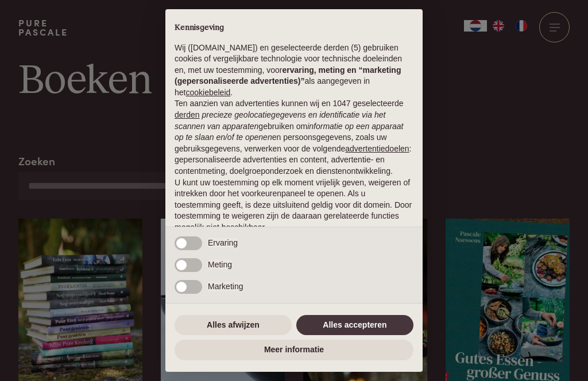 Image resolution: width=588 pixels, height=381 pixels. I want to click on strong: ervaring, meting en “marketing (gepersonaliseerde advertenties)”, so click(288, 76).